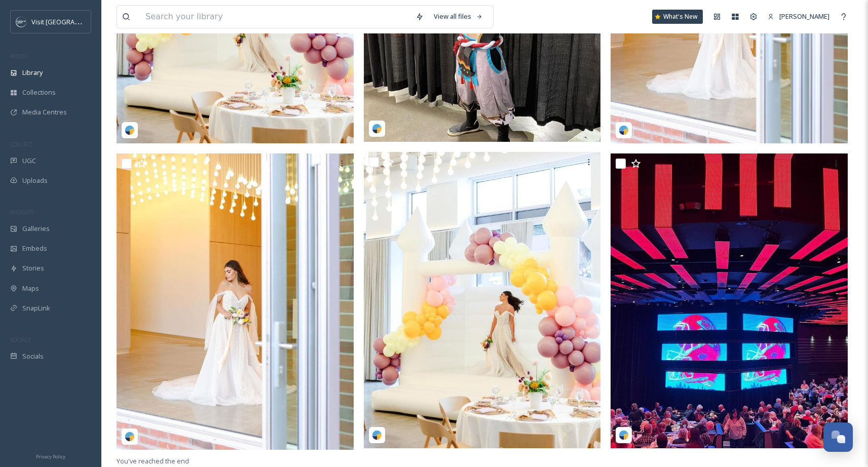  I want to click on img: c3es6xdrejuflcaqpovn.png, so click(21, 22).